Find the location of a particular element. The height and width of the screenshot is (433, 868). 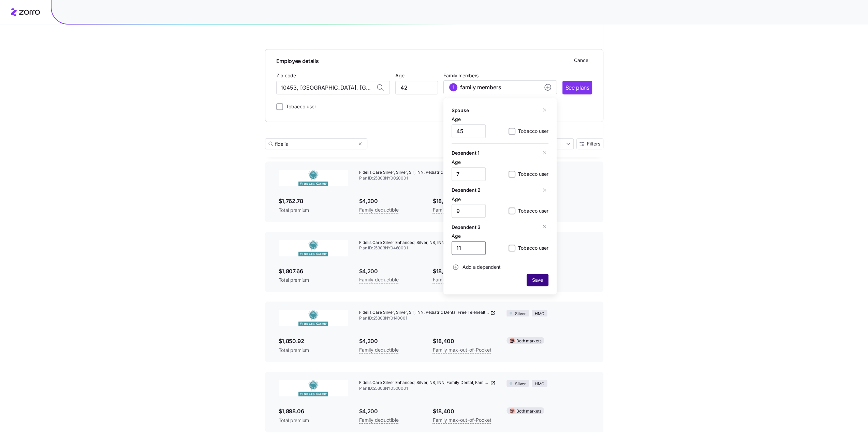

span: Fidelis Care Silver, Silver, ST, INN, Pediatric Dental Free Telehealth DP Dep 29 is located at coordinates (424, 313).